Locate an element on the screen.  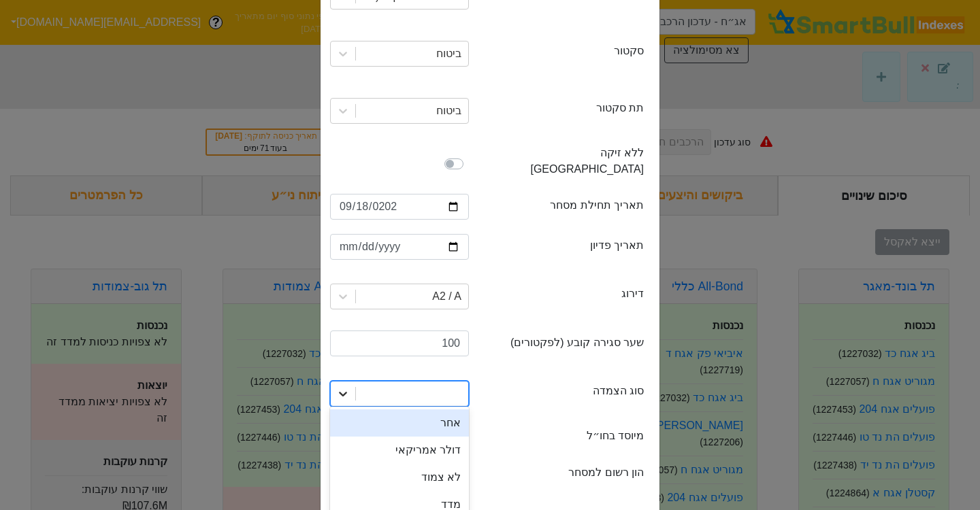
div: אחר is located at coordinates (400, 423).